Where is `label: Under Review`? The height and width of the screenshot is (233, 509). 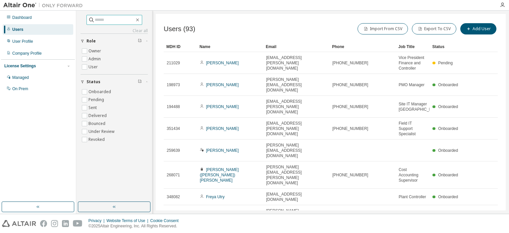 label: Under Review is located at coordinates (102, 132).